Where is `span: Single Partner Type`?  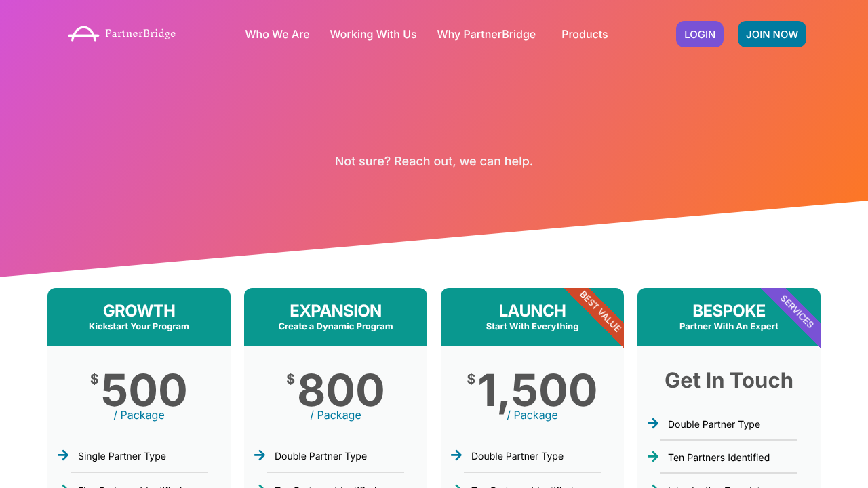 span: Single Partner Type is located at coordinates (122, 456).